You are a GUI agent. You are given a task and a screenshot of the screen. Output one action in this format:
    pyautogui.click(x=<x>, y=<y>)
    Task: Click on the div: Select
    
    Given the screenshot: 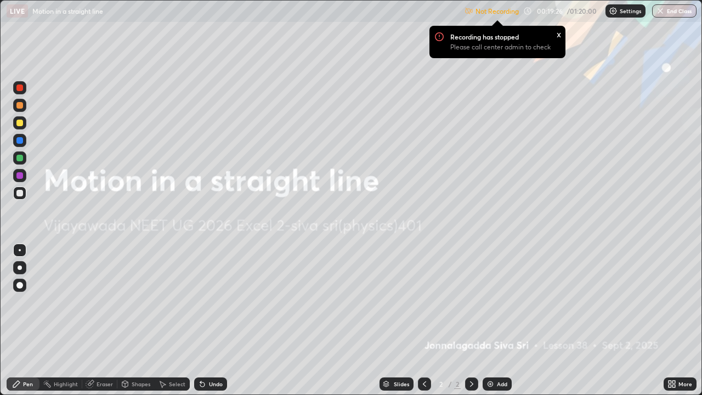 What is the action you would take?
    pyautogui.click(x=177, y=384)
    